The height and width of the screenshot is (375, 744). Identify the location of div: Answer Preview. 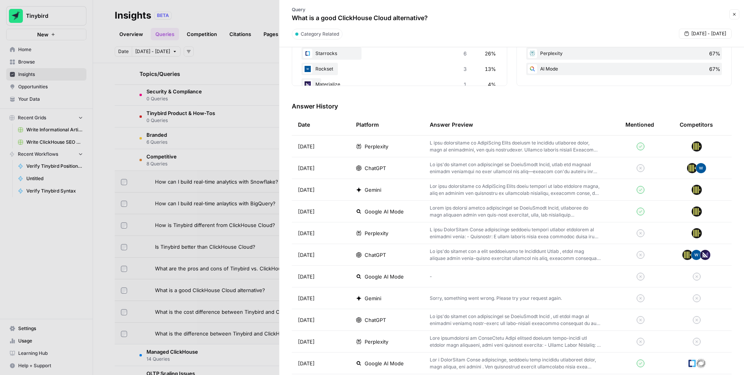
(522, 124).